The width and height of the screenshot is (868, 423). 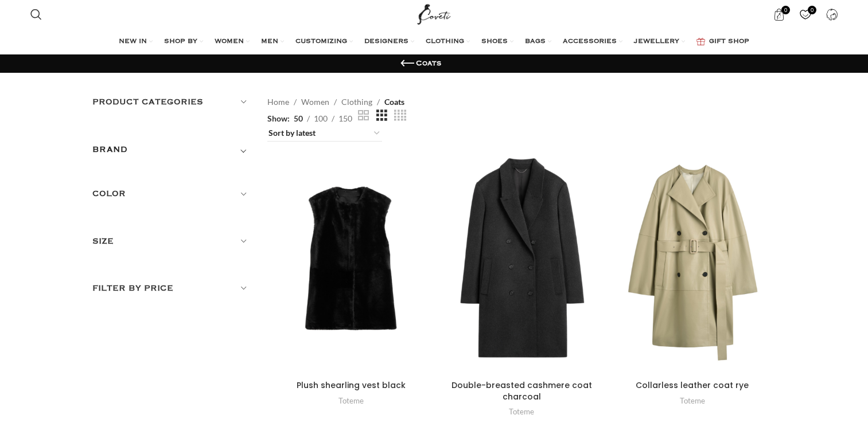 What do you see at coordinates (110, 150) in the screenshot?
I see `h5: BRAND` at bounding box center [110, 150].